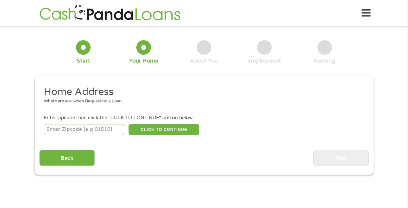  Describe the element at coordinates (84, 130) in the screenshot. I see `input: Enter Zipcode (e.g 01510)` at that location.